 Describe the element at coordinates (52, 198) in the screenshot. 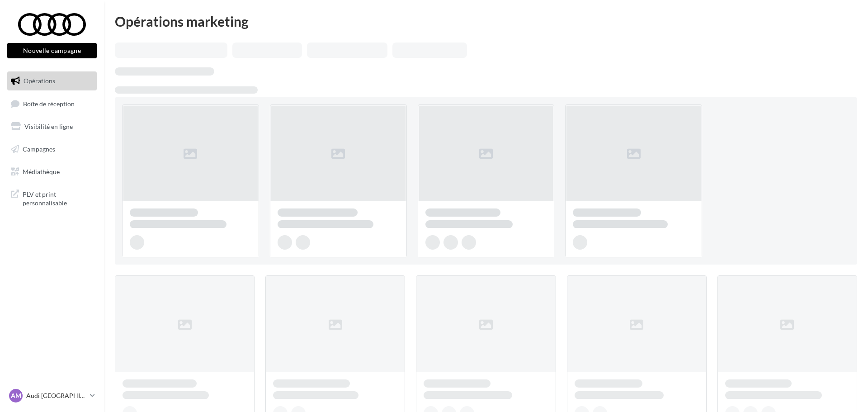

I see `a: PLV et print personnalisable` at that location.